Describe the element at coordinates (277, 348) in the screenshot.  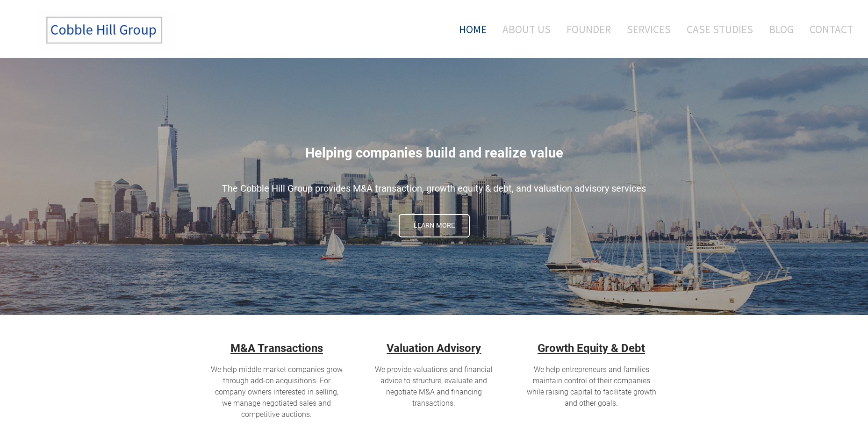
I see `u: M&A Transactions` at that location.